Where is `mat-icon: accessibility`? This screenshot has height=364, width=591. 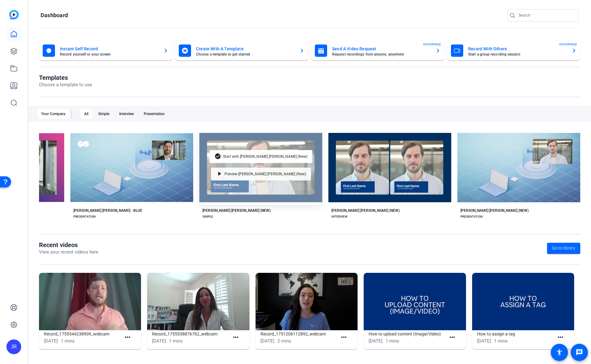
mat-icon: accessibility is located at coordinates (559, 353).